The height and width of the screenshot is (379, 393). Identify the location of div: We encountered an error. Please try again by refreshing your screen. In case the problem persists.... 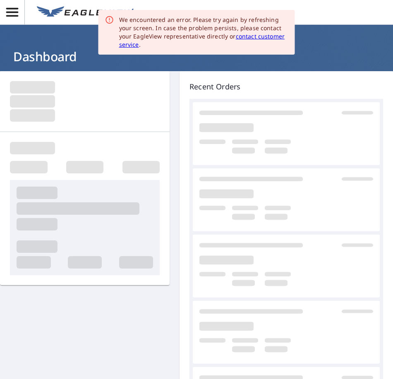
(203, 32).